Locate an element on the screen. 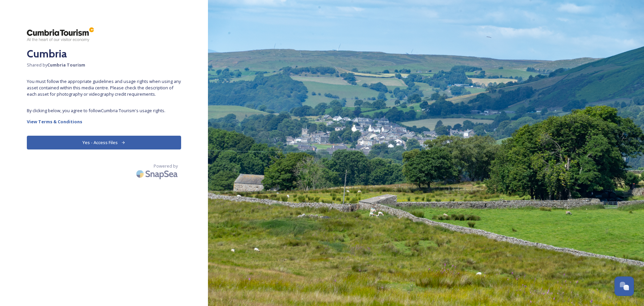 This screenshot has width=644, height=306. span: By clicking below, you agree to follow Cumbria Tourism 's usage rights. is located at coordinates (104, 111).